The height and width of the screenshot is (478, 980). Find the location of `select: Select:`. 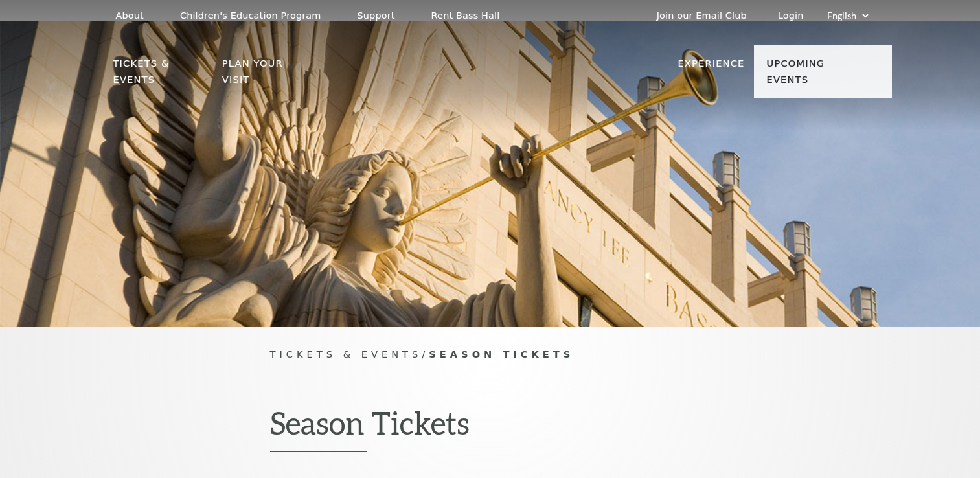

select: Select: is located at coordinates (847, 15).